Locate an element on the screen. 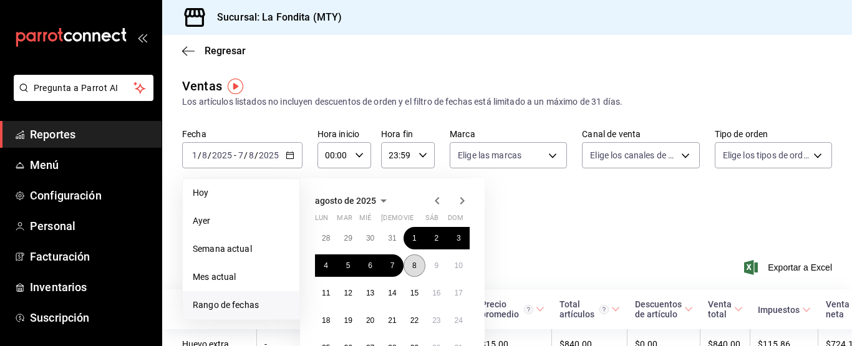  button: Regresar is located at coordinates (214, 51).